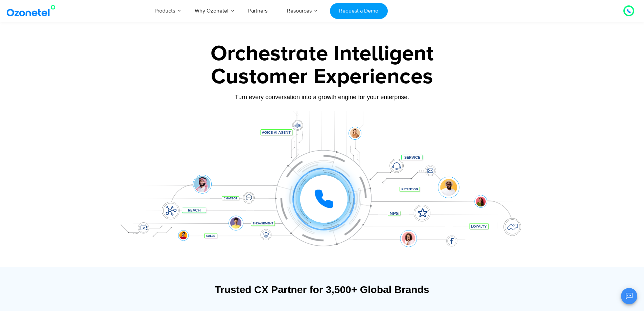 The image size is (644, 311). Describe the element at coordinates (322, 97) in the screenshot. I see `div: Turn every conversation into a growth engine for your enterprise.` at that location.